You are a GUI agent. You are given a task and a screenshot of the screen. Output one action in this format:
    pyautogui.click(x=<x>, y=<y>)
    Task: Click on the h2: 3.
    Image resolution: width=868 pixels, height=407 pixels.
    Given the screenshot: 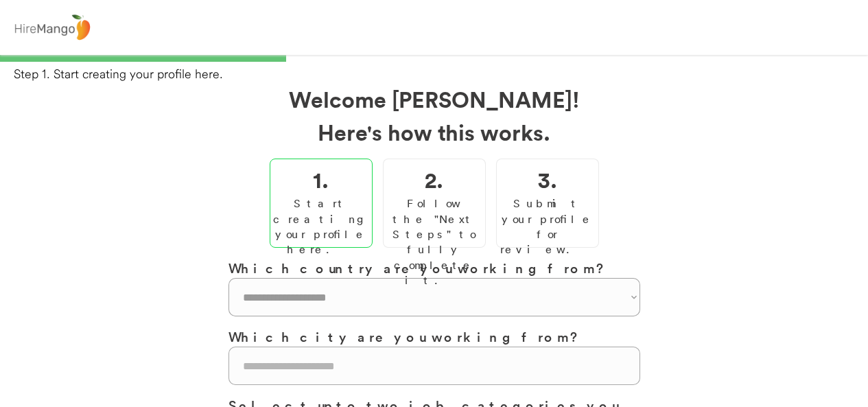 What is the action you would take?
    pyautogui.click(x=547, y=179)
    